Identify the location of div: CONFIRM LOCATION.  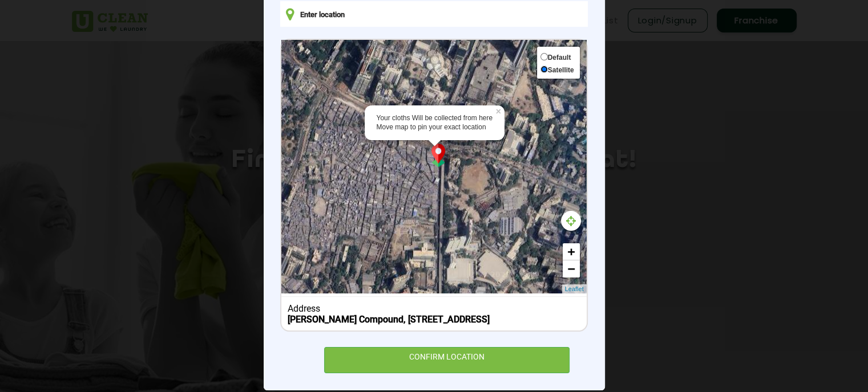
(447, 360).